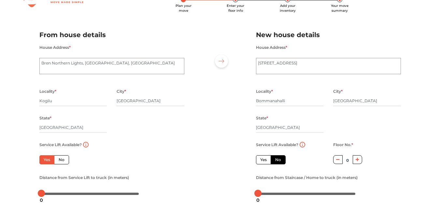 The width and height of the screenshot is (440, 206). Describe the element at coordinates (236, 8) in the screenshot. I see `span: Enter your floor info` at that location.